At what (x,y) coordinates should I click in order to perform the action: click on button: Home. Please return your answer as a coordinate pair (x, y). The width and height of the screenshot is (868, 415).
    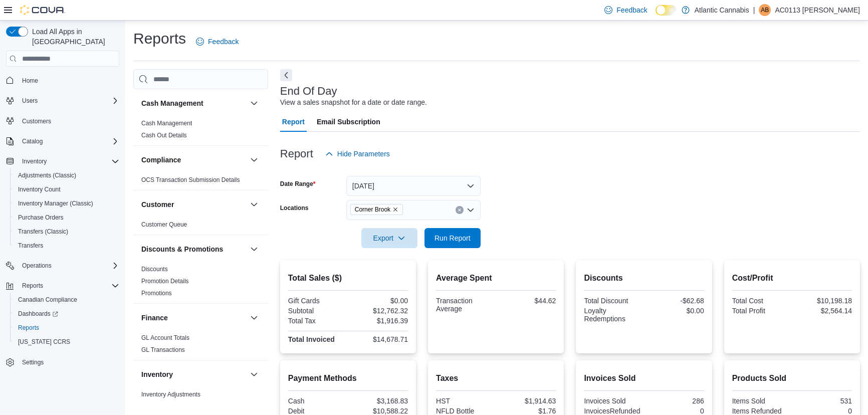
    Looking at the image, I should click on (62, 80).